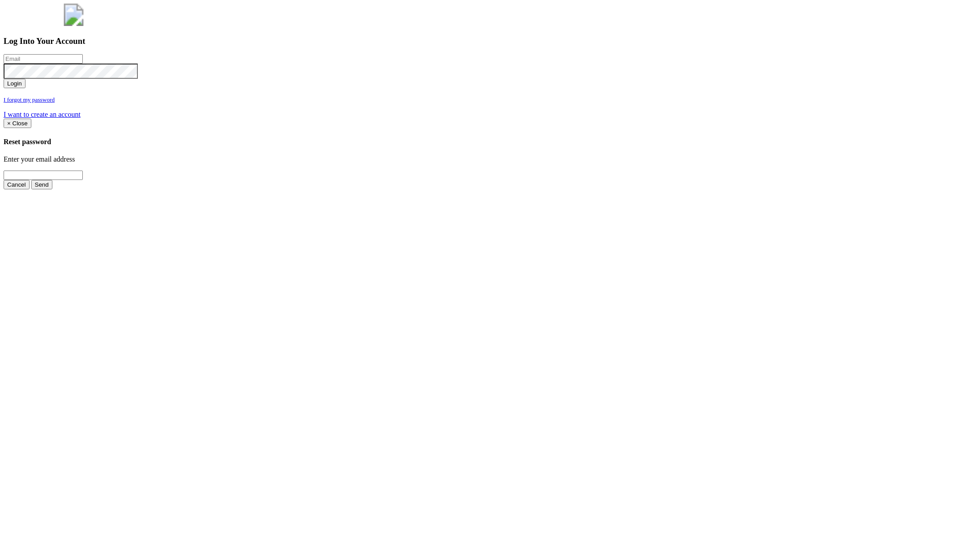 The width and height of the screenshot is (965, 560). I want to click on h3: Log Into Your Account, so click(482, 41).